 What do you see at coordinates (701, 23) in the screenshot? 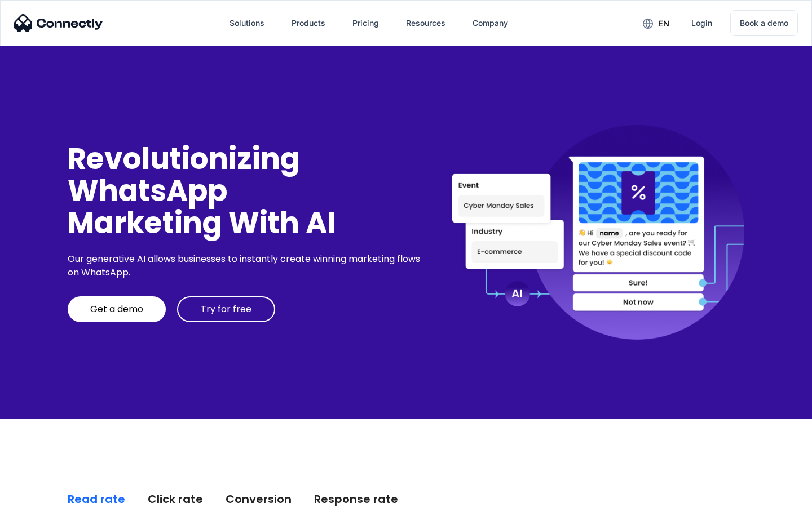
I see `a: Login` at bounding box center [701, 23].